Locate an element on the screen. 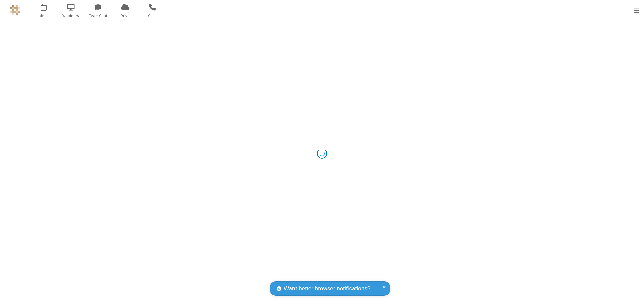 The image size is (644, 307). span: Meet is located at coordinates (44, 16).